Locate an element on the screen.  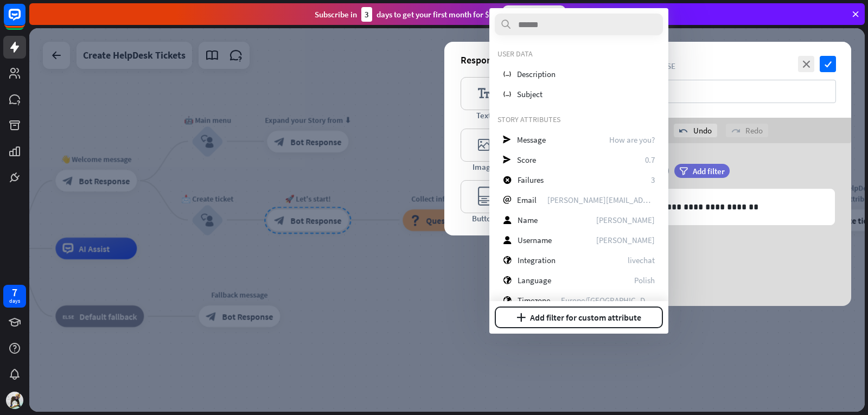
div: Subscribe in days to get your first month for $1 is located at coordinates (404, 14).